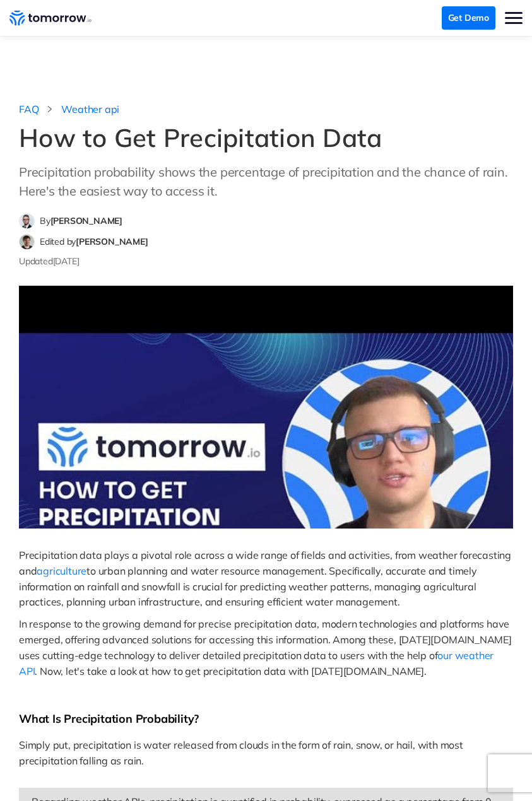 This screenshot has height=801, width=532. What do you see at coordinates (28, 109) in the screenshot?
I see `a: FAQ` at bounding box center [28, 109].